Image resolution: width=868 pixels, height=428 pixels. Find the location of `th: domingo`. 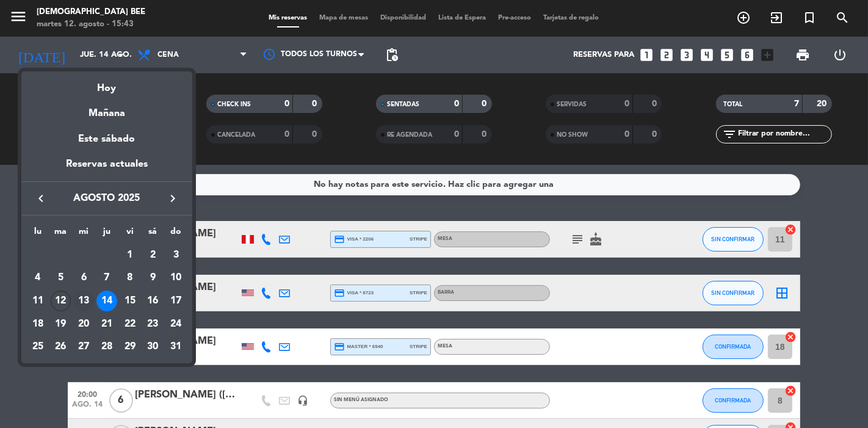

th: domingo is located at coordinates (176, 234).